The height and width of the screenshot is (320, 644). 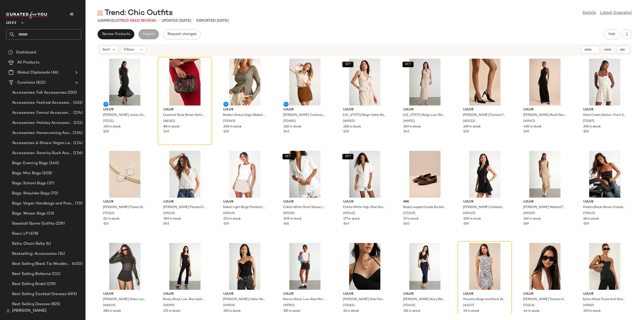 What do you see at coordinates (529, 213) in the screenshot?
I see `span: 2693591` at bounding box center [529, 213].